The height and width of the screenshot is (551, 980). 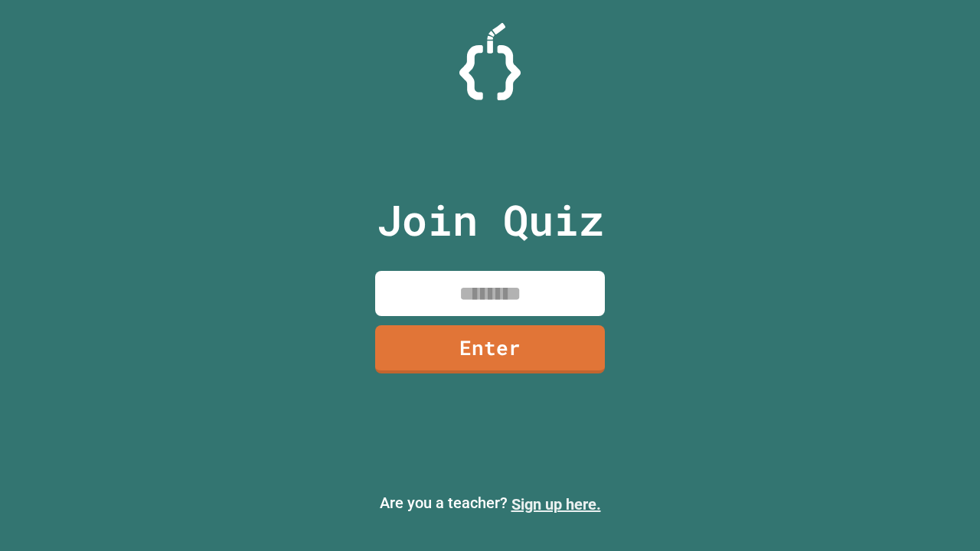 What do you see at coordinates (490, 349) in the screenshot?
I see `a: Enter` at bounding box center [490, 349].